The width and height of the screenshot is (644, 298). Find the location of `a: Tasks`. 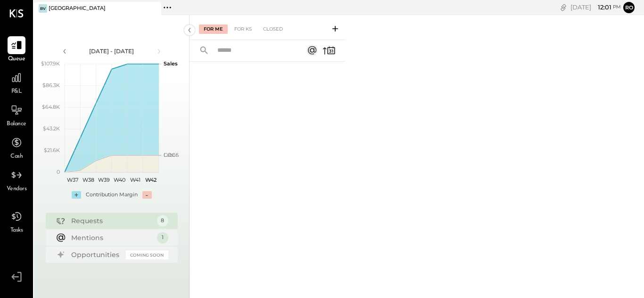

a: Tasks is located at coordinates (17, 222).